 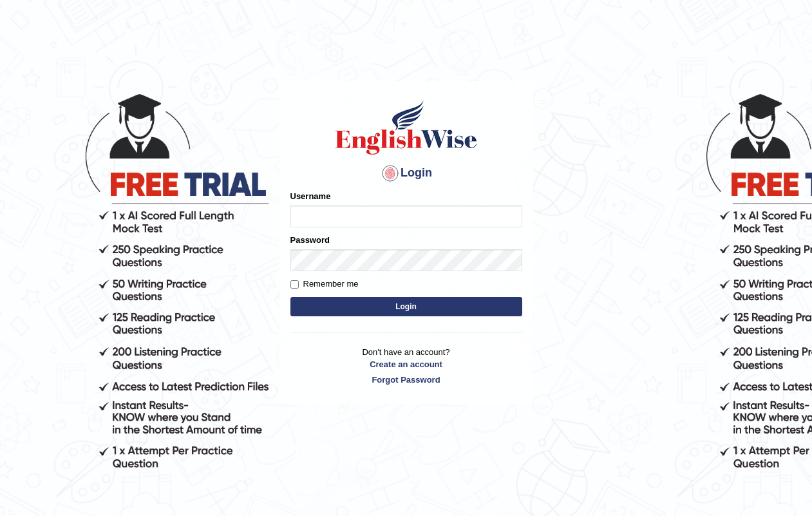 I want to click on a: Forgot Password, so click(x=406, y=379).